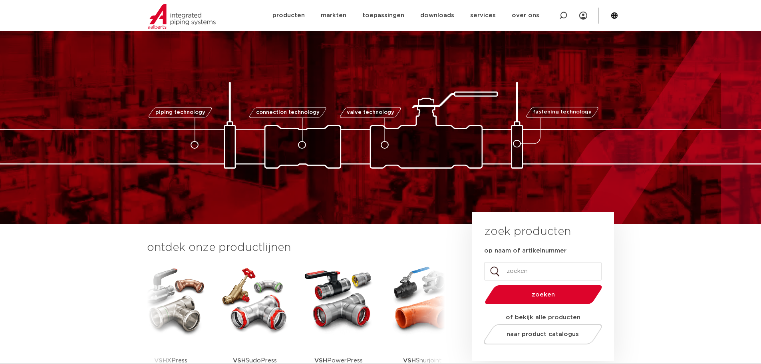 The width and height of the screenshot is (761, 364). Describe the element at coordinates (296, 248) in the screenshot. I see `h3: ontdek onze productlijnen` at that location.